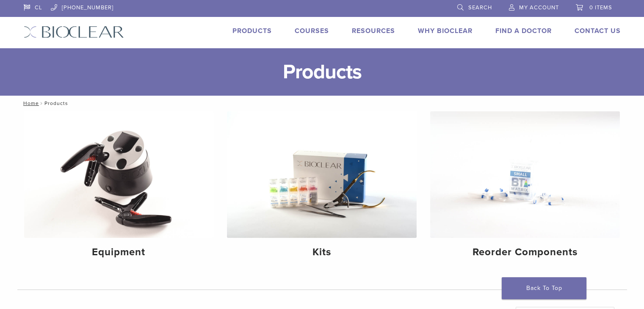  I want to click on span: Search, so click(480, 8).